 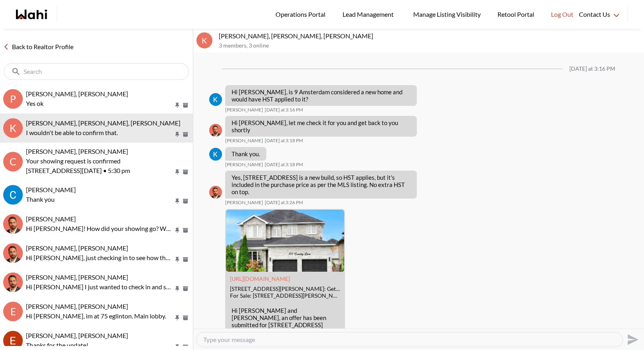 I want to click on span: Retool Portal, so click(x=517, y=15).